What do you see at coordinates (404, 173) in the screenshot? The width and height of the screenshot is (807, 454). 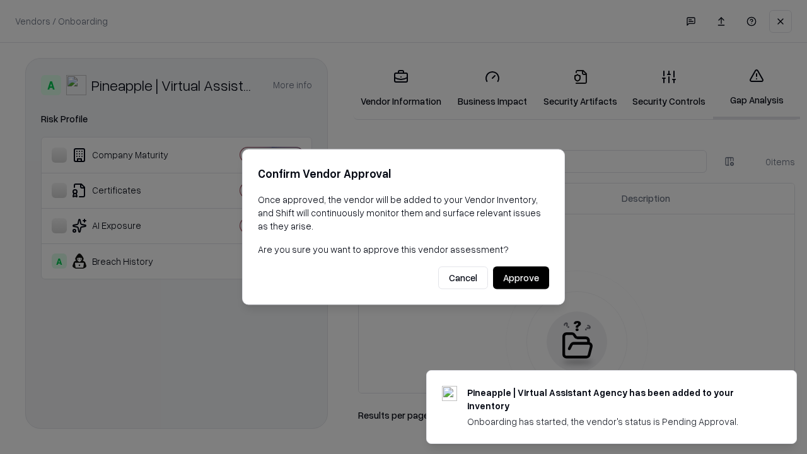 I see `h2: Confirm Vendor Approval` at bounding box center [404, 173].